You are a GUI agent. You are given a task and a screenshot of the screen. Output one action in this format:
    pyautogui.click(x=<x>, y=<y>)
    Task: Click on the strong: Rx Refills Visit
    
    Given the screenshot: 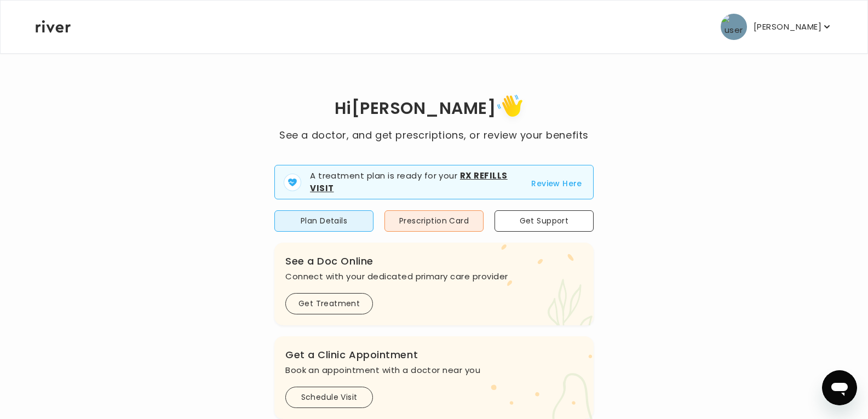 What is the action you would take?
    pyautogui.click(x=409, y=182)
    